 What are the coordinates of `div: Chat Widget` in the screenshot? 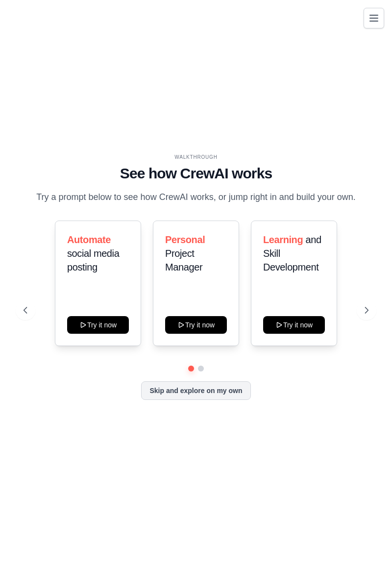 It's located at (367, 545).